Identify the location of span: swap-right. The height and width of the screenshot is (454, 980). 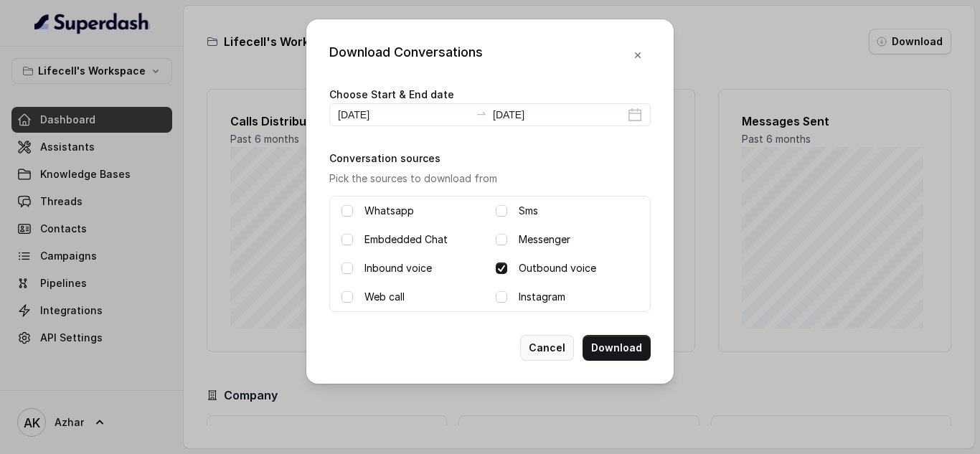
(481, 113).